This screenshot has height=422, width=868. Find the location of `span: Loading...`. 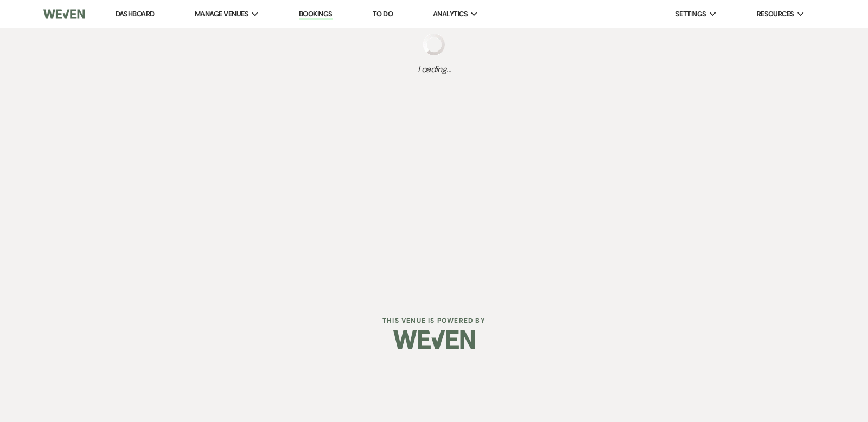

span: Loading... is located at coordinates (434, 69).